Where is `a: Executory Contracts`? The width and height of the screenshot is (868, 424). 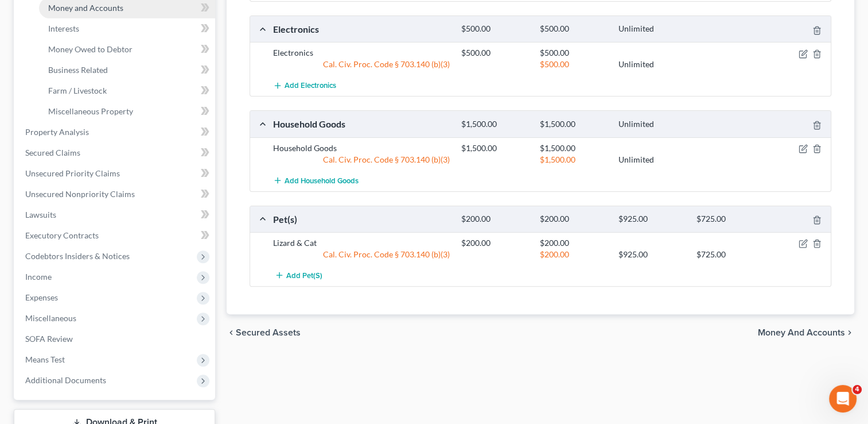 a: Executory Contracts is located at coordinates (115, 235).